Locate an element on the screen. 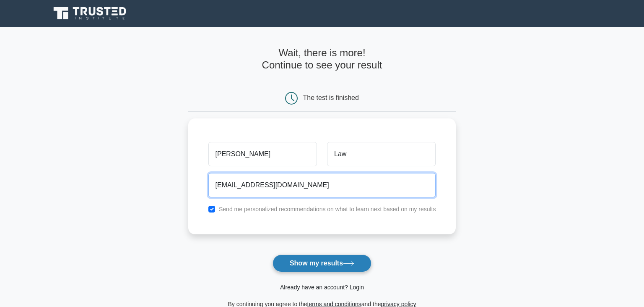  label: Send me personalized recommendations on what to learn next based on my results is located at coordinates (328, 209).